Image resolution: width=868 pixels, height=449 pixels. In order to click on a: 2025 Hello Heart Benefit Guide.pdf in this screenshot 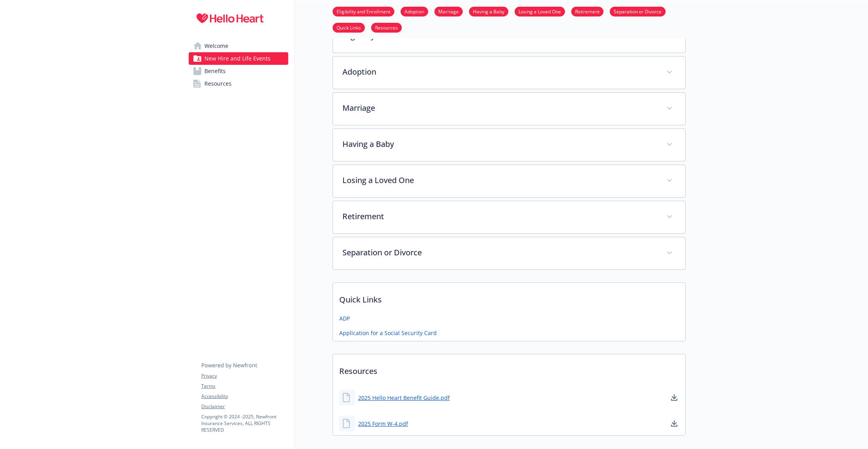, I will do `click(404, 398)`.